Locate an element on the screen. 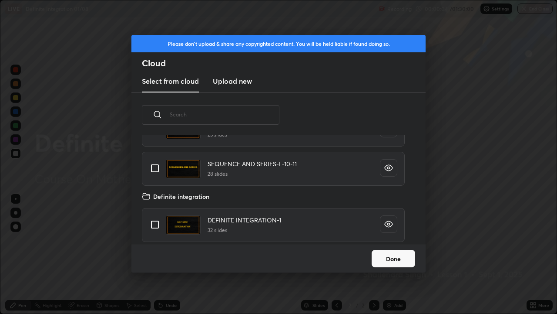 Image resolution: width=557 pixels, height=314 pixels. h3: Upload new is located at coordinates (233, 81).